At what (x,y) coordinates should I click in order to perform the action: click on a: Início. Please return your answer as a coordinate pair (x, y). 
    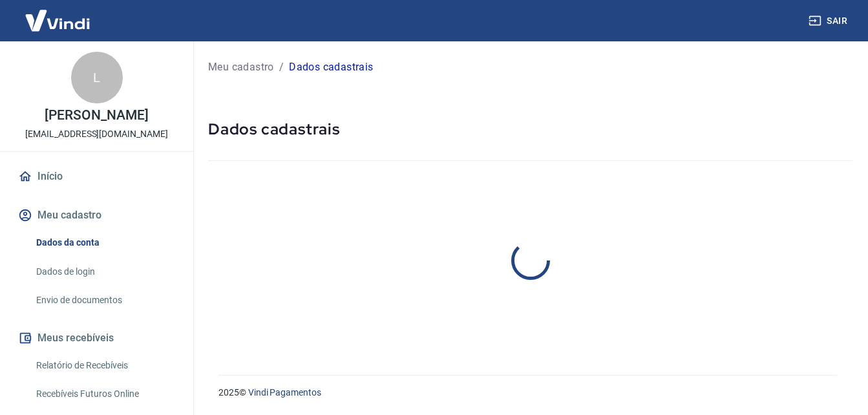
    Looking at the image, I should click on (96, 176).